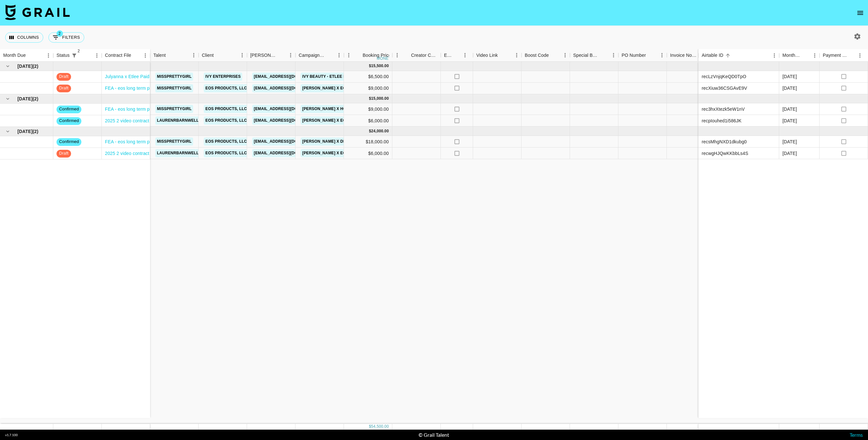 The height and width of the screenshot is (440, 868). I want to click on div: Talent, so click(174, 55).